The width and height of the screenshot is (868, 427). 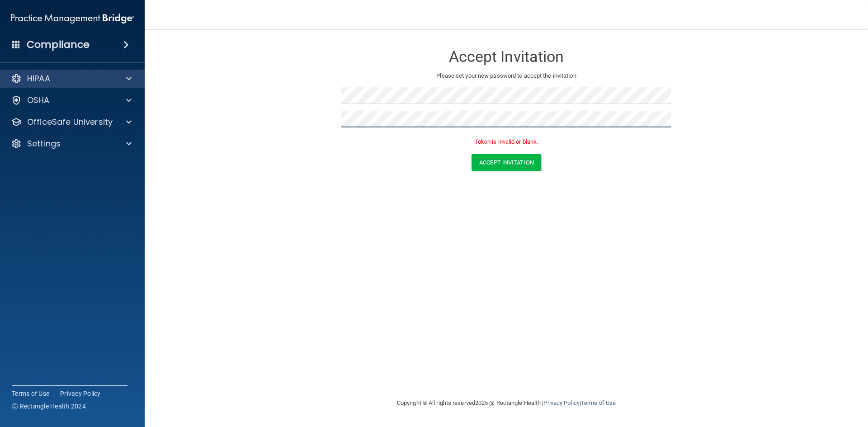 What do you see at coordinates (71, 101) in the screenshot?
I see `a: OSHA` at bounding box center [71, 101].